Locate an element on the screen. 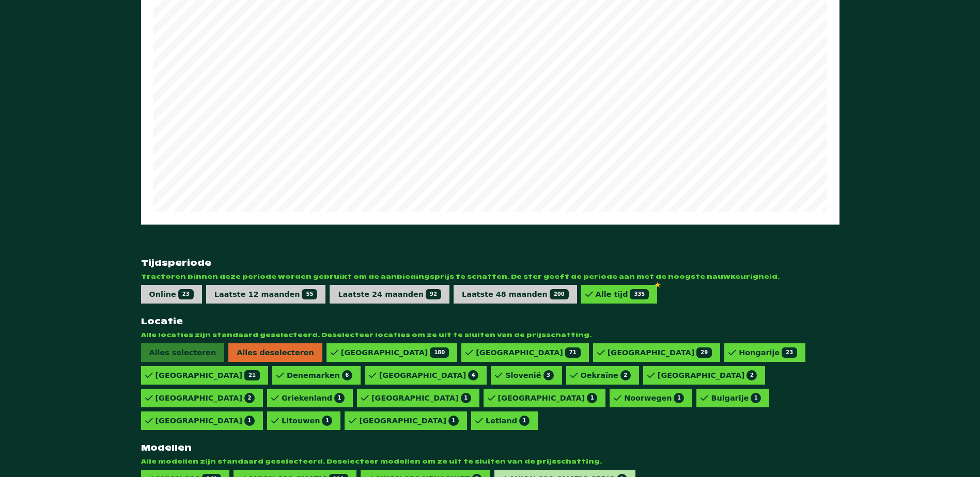 The width and height of the screenshot is (980, 477). span: 71 is located at coordinates (573, 353).